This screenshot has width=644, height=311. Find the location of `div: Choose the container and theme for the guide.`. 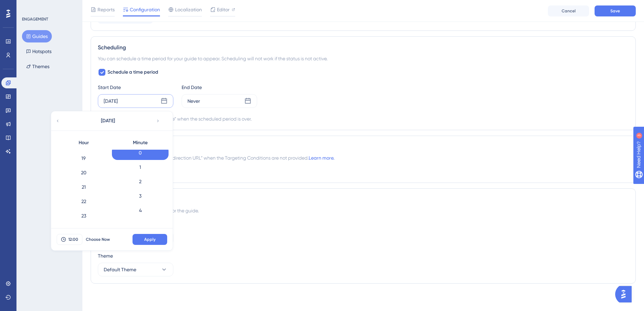

div: Choose the container and theme for the guide. is located at coordinates (363, 211).